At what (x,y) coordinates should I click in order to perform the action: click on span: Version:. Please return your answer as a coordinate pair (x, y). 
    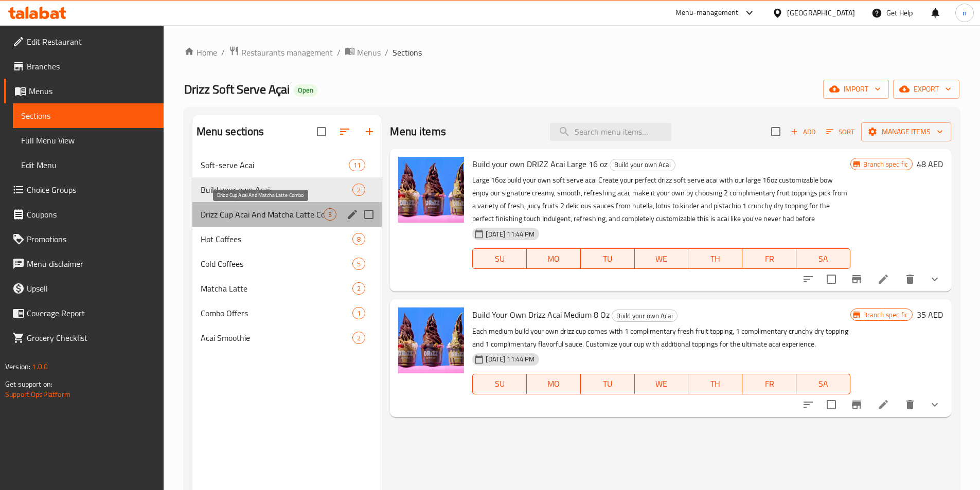
    Looking at the image, I should click on (17, 366).